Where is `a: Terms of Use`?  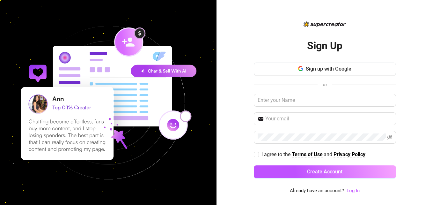 a: Terms of Use is located at coordinates (307, 154).